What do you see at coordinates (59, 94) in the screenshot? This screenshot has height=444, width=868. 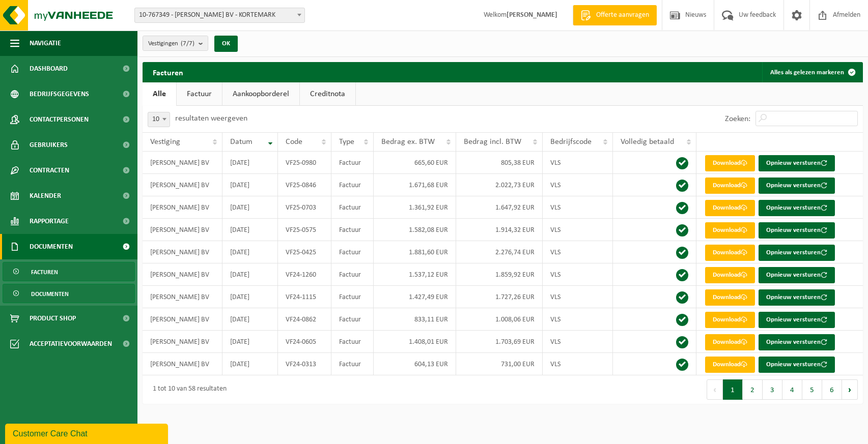 I see `span: Bedrijfsgegevens` at bounding box center [59, 94].